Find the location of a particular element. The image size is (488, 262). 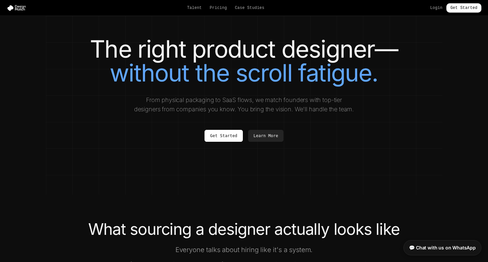

a: Learn More is located at coordinates (266, 136).